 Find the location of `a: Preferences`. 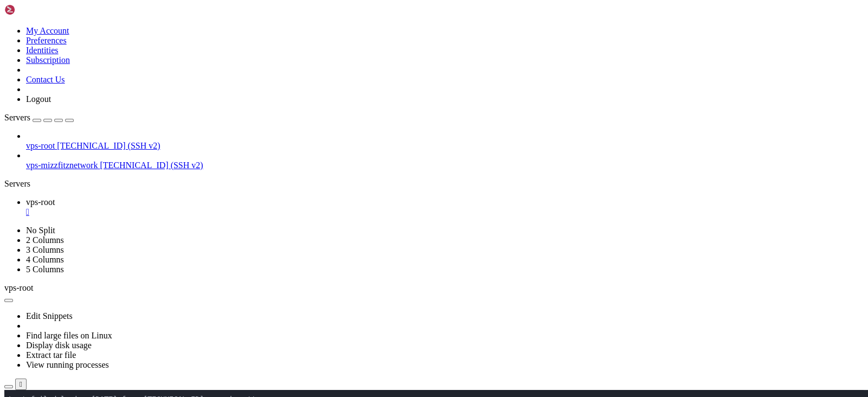

a: Preferences is located at coordinates (46, 40).